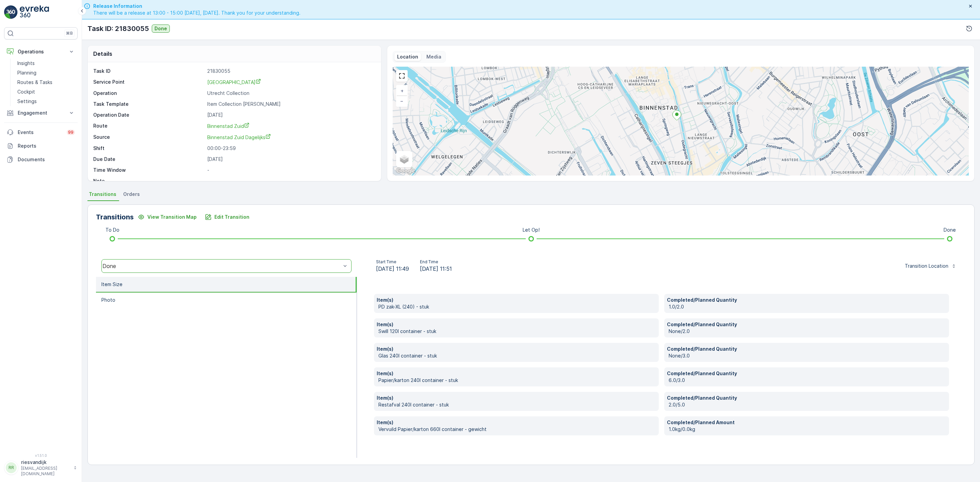 The width and height of the screenshot is (980, 482). What do you see at coordinates (927, 266) in the screenshot?
I see `p: Transition Location` at bounding box center [927, 266].